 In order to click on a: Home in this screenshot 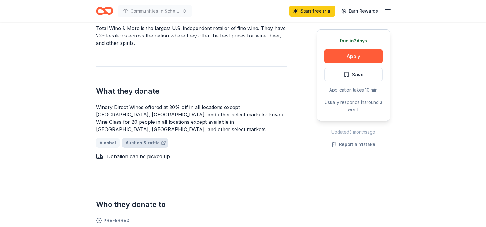, I will do `click(105, 11)`.